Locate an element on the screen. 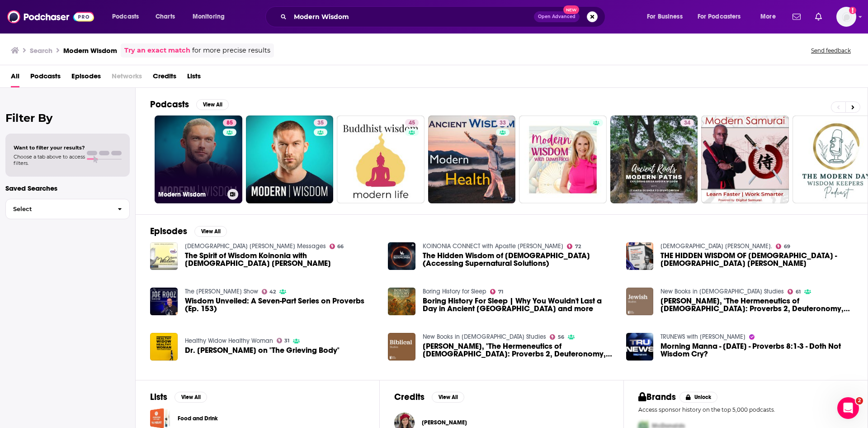 The height and width of the screenshot is (428, 868). a: Podchaser - Follow, Share and Rate Podcasts is located at coordinates (50, 17).